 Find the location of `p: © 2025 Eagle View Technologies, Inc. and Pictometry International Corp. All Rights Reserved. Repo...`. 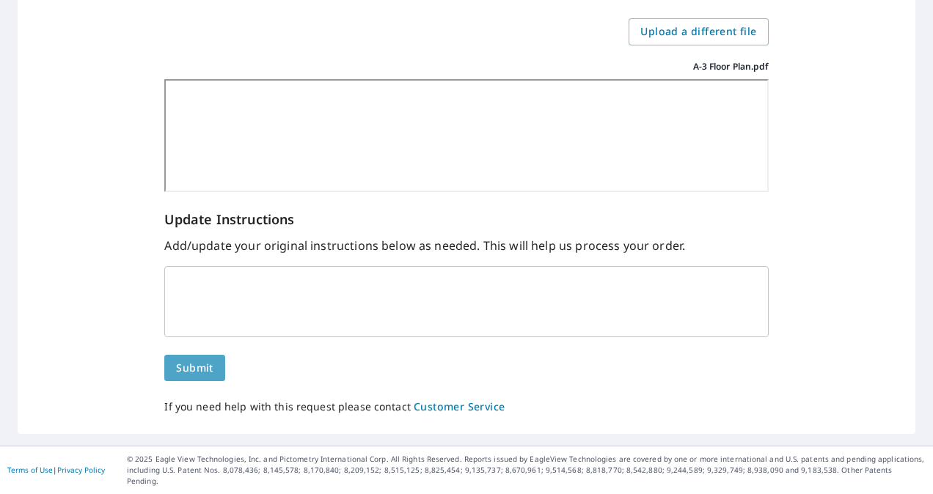

p: © 2025 Eagle View Technologies, Inc. and Pictometry International Corp. All Rights Reserved. Repo... is located at coordinates (526, 470).